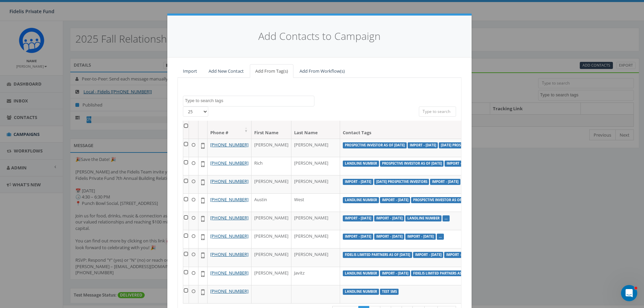  What do you see at coordinates (437, 111) in the screenshot?
I see `input: Type to search` at bounding box center [437, 111].